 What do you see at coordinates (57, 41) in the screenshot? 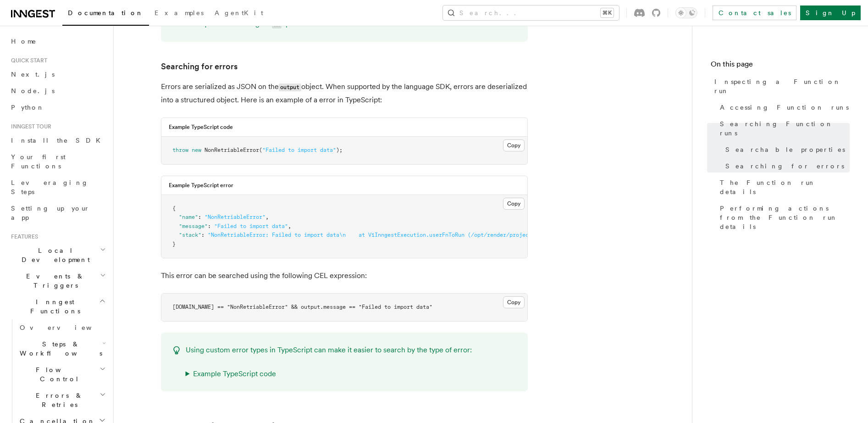
I see `a: Home` at bounding box center [57, 41].